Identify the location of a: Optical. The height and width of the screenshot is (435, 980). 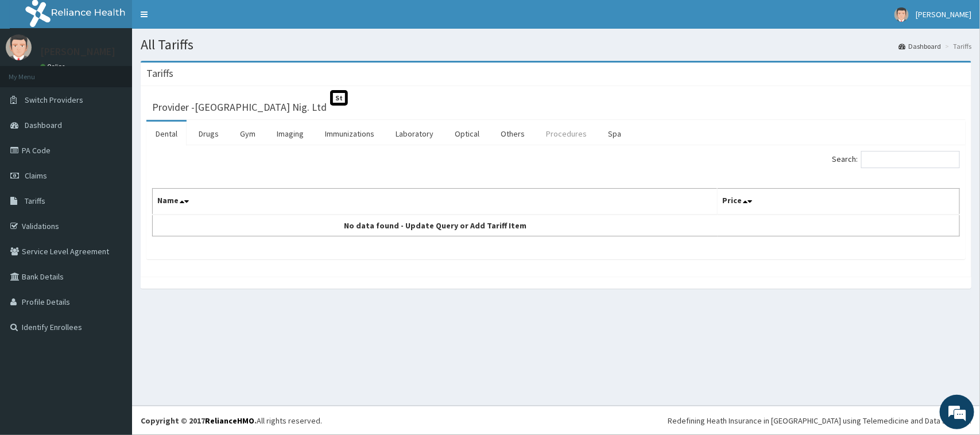
(467, 133).